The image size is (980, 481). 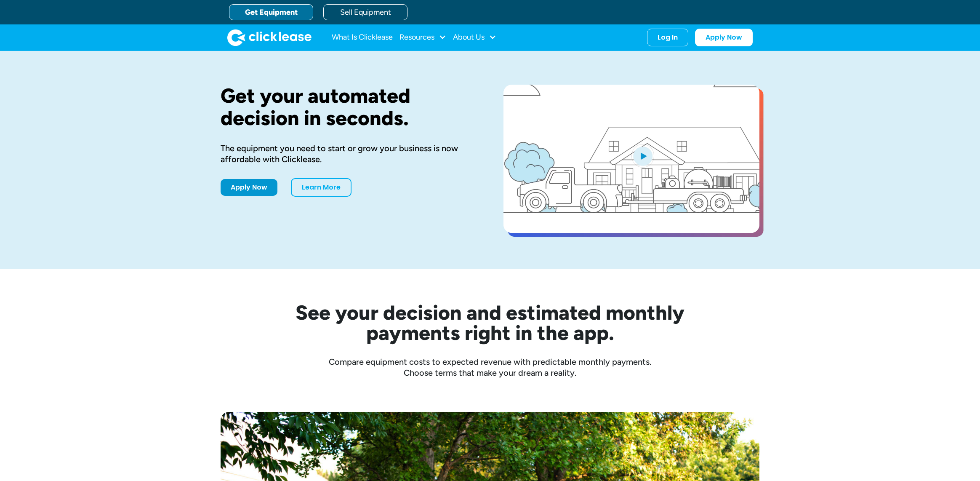 I want to click on a: Sell Equipment, so click(x=365, y=12).